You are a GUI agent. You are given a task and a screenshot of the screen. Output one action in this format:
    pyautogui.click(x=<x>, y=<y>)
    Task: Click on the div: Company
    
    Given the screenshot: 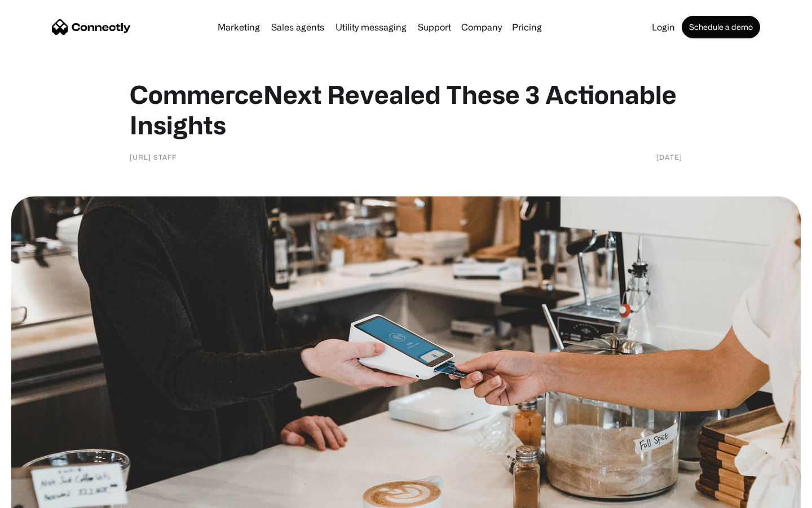 What is the action you would take?
    pyautogui.click(x=482, y=27)
    